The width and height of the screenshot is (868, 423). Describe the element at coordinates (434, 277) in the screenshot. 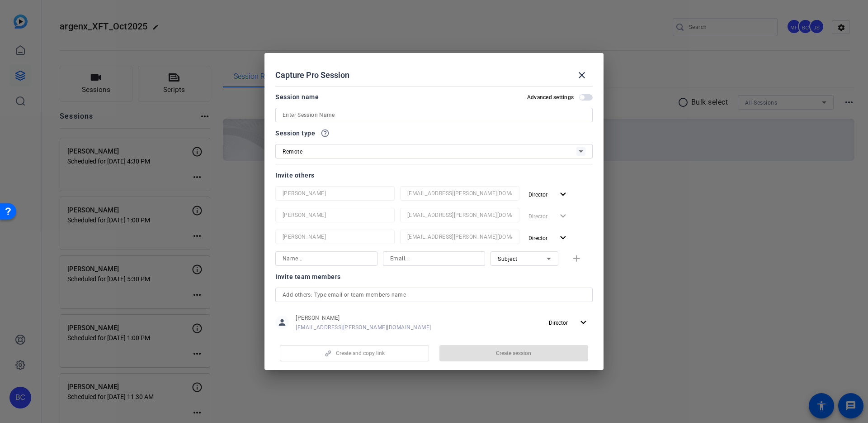

I see `div: Invite team members` at that location.